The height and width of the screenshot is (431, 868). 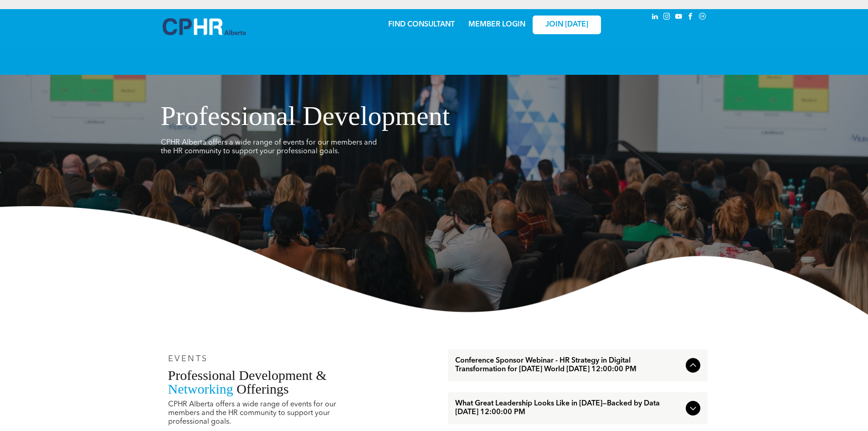 What do you see at coordinates (201, 389) in the screenshot?
I see `span: Networking` at bounding box center [201, 389].